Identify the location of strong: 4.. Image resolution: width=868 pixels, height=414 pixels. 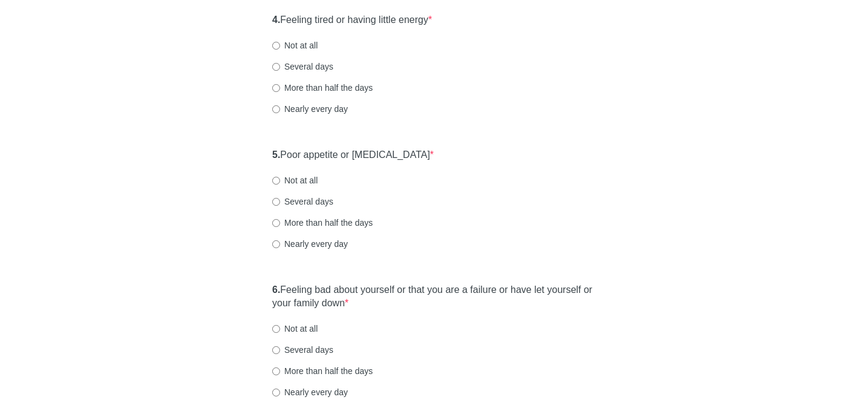
(276, 19).